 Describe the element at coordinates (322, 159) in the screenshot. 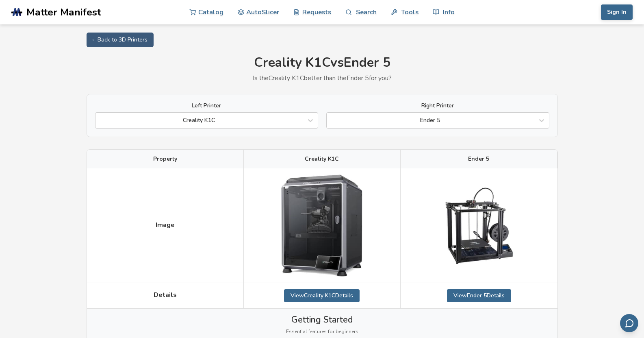

I see `span: Creality K1C` at that location.